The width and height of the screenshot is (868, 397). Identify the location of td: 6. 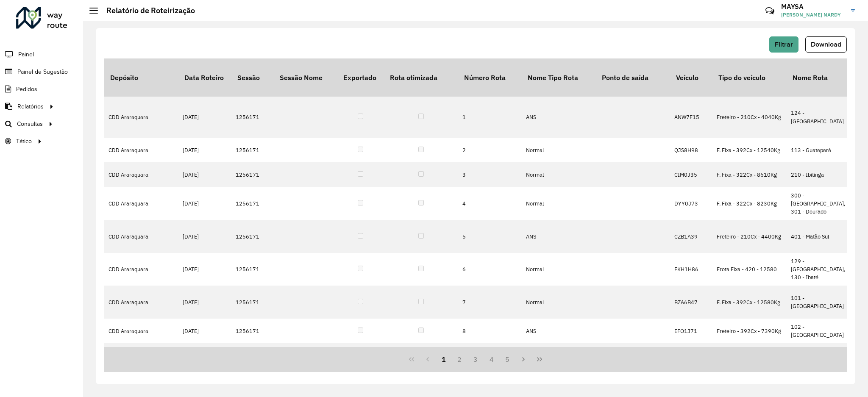
(490, 270).